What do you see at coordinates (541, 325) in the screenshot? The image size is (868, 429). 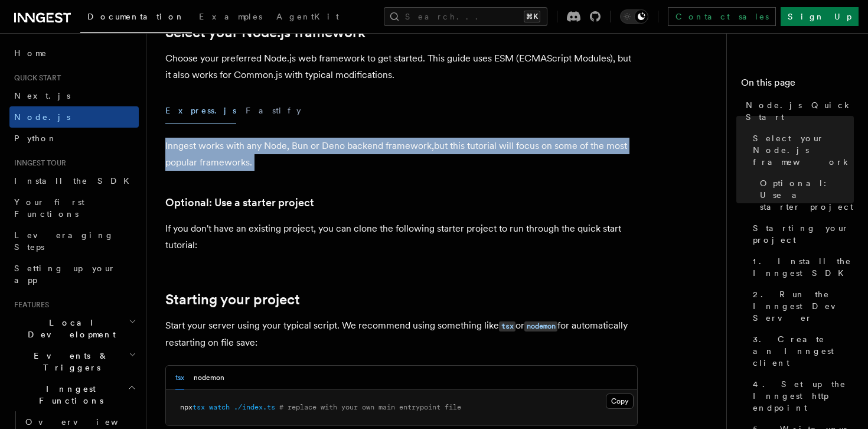 I see `a: nodemon` at bounding box center [541, 325].